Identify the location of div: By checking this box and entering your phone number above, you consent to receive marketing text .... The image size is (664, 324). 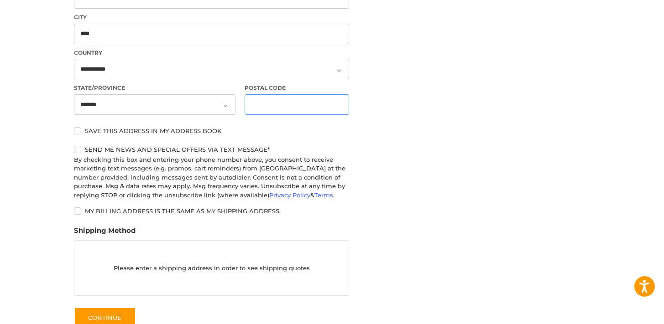
(211, 178).